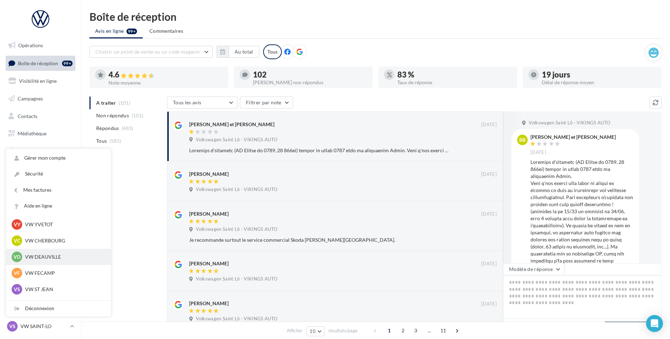  I want to click on span: Répondus, so click(107, 128).